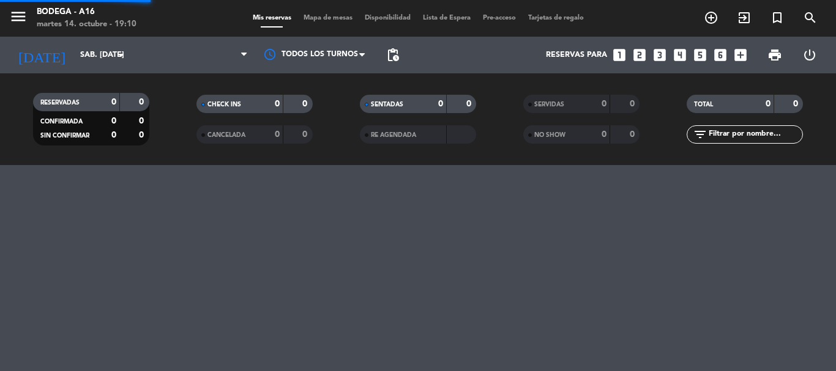 This screenshot has width=836, height=371. Describe the element at coordinates (700, 55) in the screenshot. I see `i: looks_5` at that location.